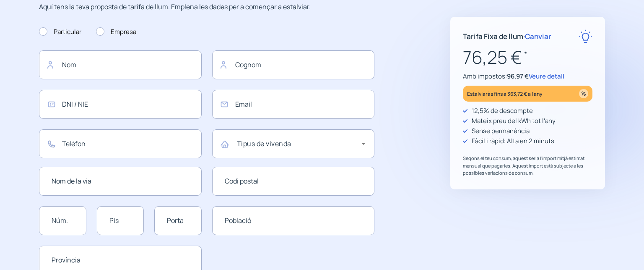  I want to click on p: Fàcil i ràpid: Alta en 2 minuts, so click(512, 141).